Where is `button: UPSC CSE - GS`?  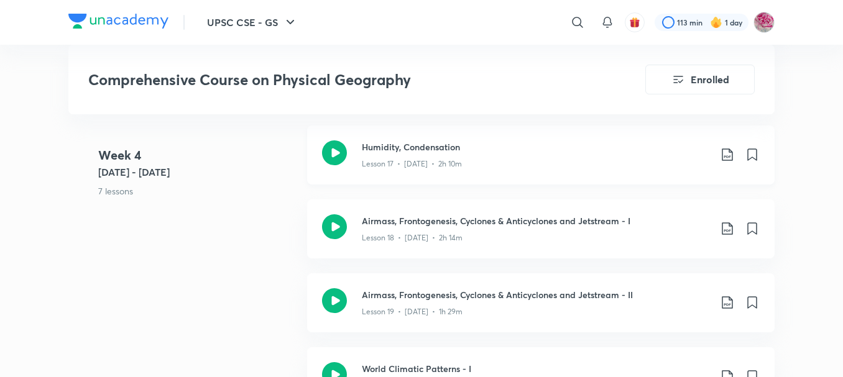
button: UPSC CSE - GS is located at coordinates (252, 22).